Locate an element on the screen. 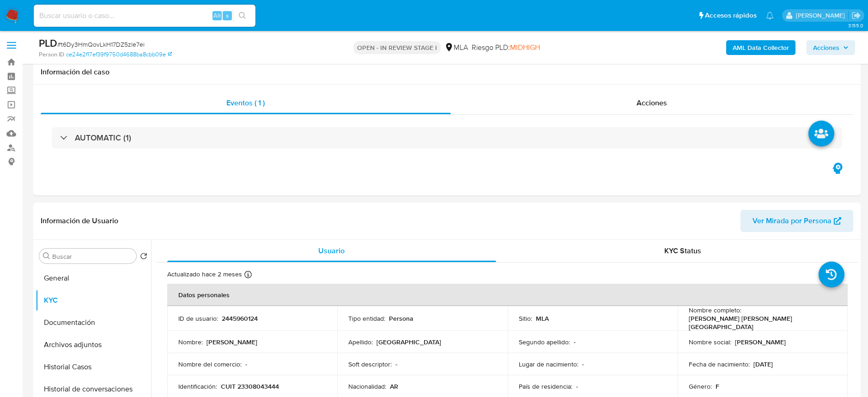  span: MIDHIGH is located at coordinates (525, 47).